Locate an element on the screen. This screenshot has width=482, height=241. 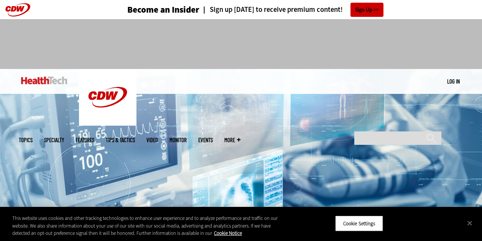
a: Become an Insider is located at coordinates (149, 10).